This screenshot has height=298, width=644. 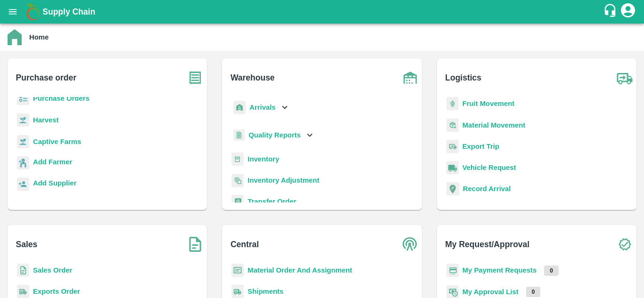 I want to click on b: Shipments, so click(x=265, y=291).